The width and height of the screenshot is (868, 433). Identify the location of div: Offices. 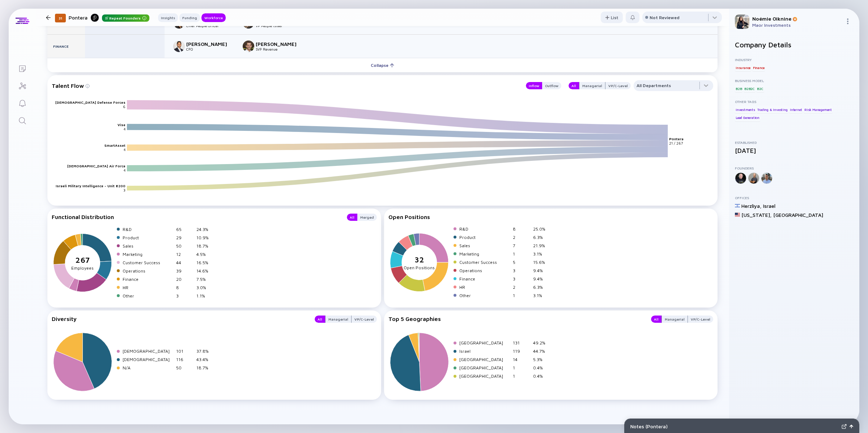
(794, 197).